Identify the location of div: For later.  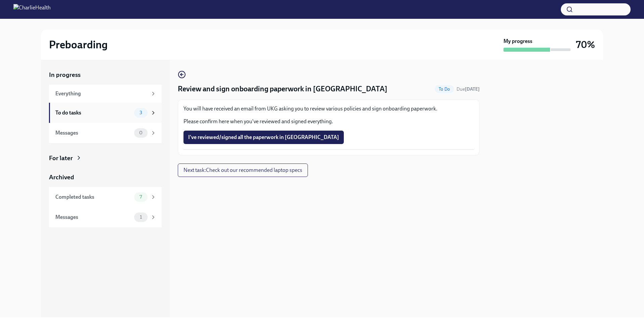
(61, 158).